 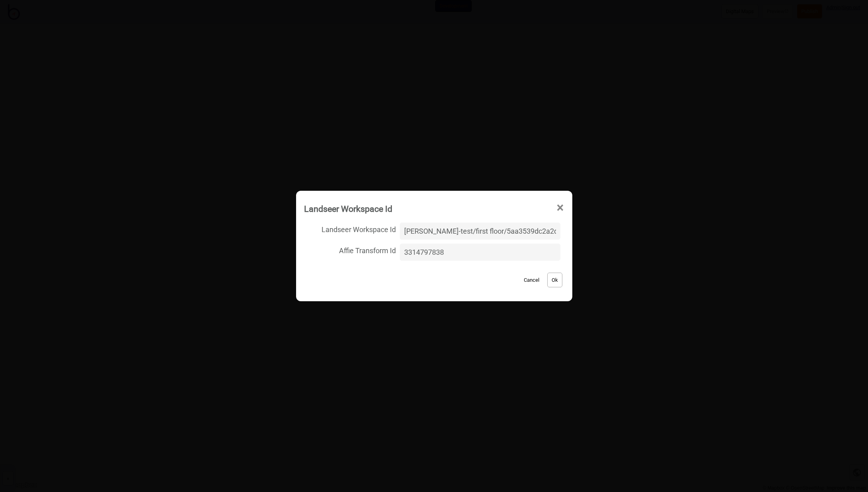 What do you see at coordinates (531, 280) in the screenshot?
I see `button: Cancel` at bounding box center [531, 280].